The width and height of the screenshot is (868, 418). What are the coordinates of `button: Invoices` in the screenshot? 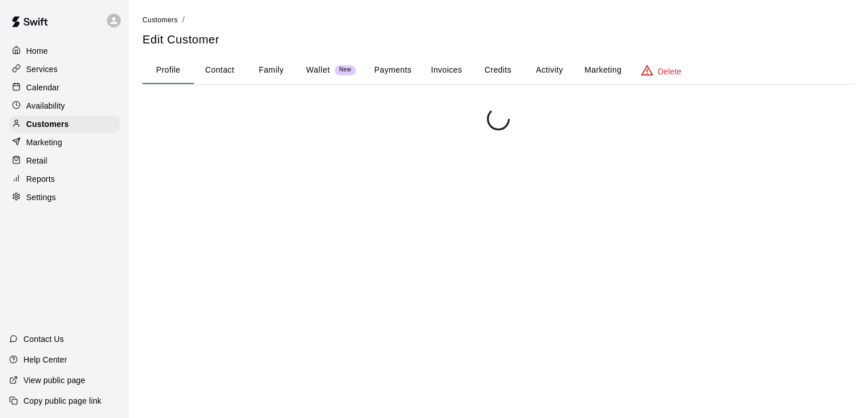 It's located at (446, 70).